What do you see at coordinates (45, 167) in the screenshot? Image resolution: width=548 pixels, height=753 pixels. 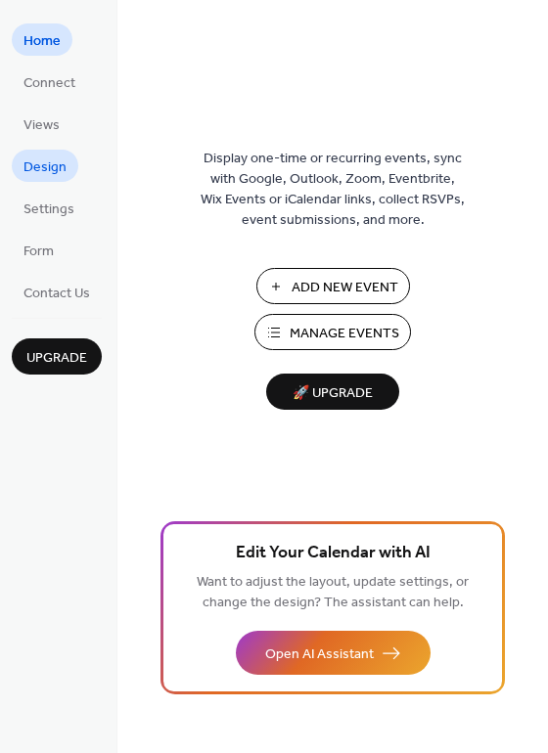 I see `span: Design` at bounding box center [45, 167].